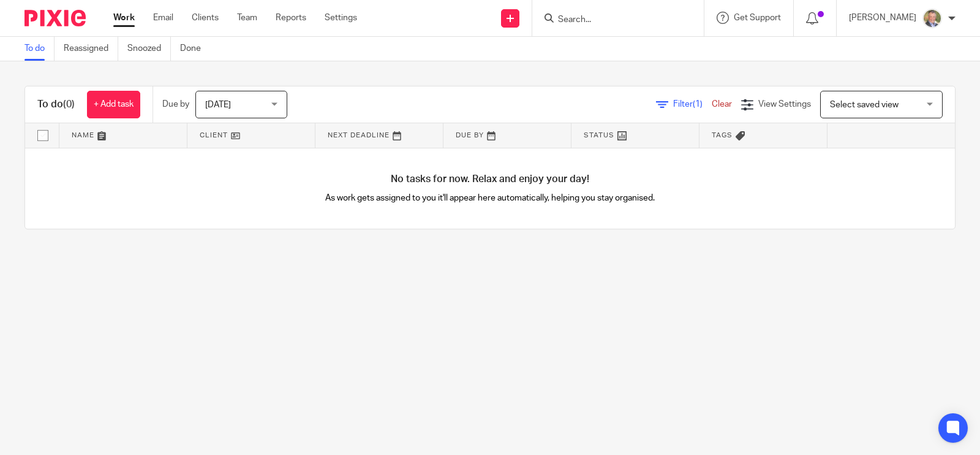 The width and height of the screenshot is (980, 455). I want to click on a: Done, so click(195, 48).